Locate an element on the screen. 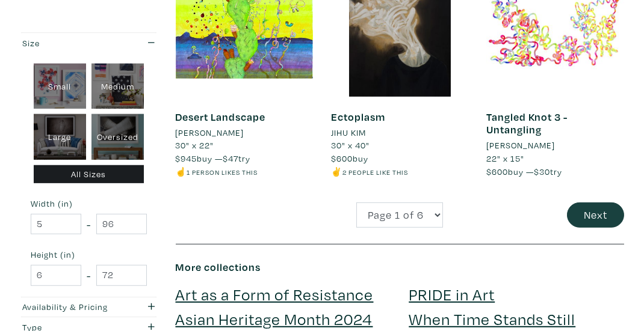 The image size is (644, 331). h6: More collections is located at coordinates (400, 267).